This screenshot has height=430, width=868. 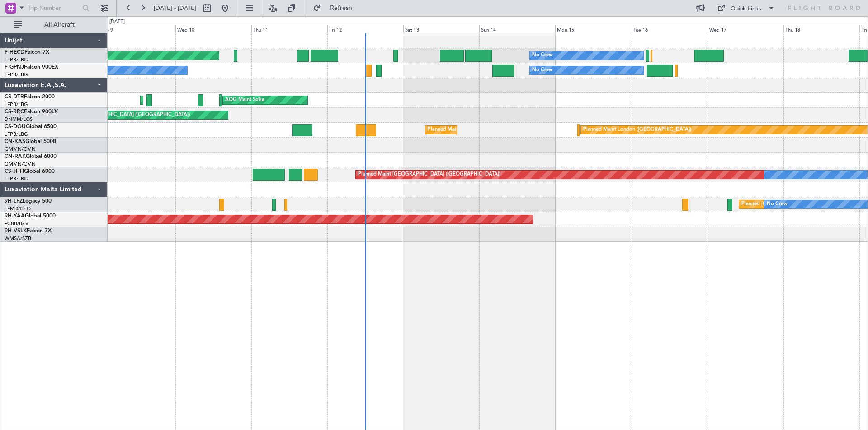 What do you see at coordinates (18, 239) in the screenshot?
I see `a: WMSA/SZB` at bounding box center [18, 239].